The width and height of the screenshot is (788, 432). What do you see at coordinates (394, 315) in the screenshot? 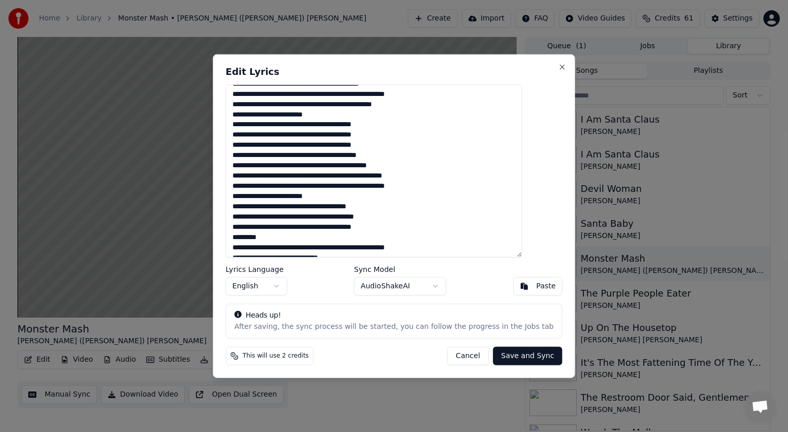
I see `div: Heads up!` at bounding box center [394, 315].